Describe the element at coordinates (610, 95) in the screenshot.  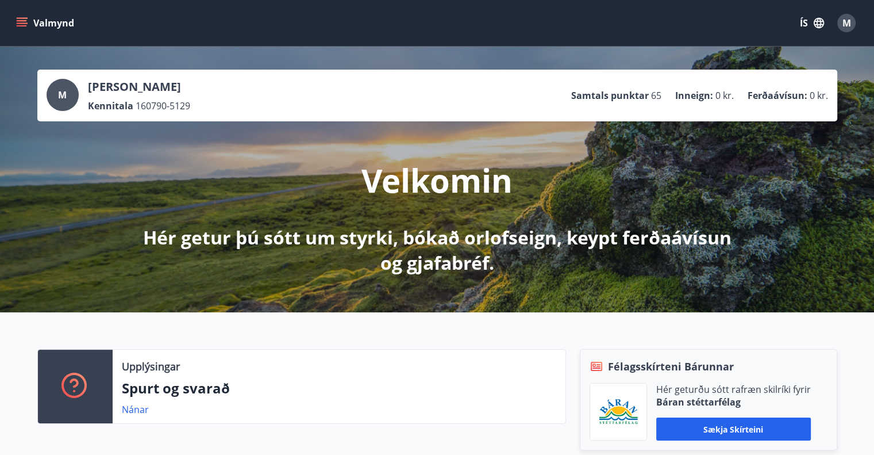
I see `p: Samtals punktar` at that location.